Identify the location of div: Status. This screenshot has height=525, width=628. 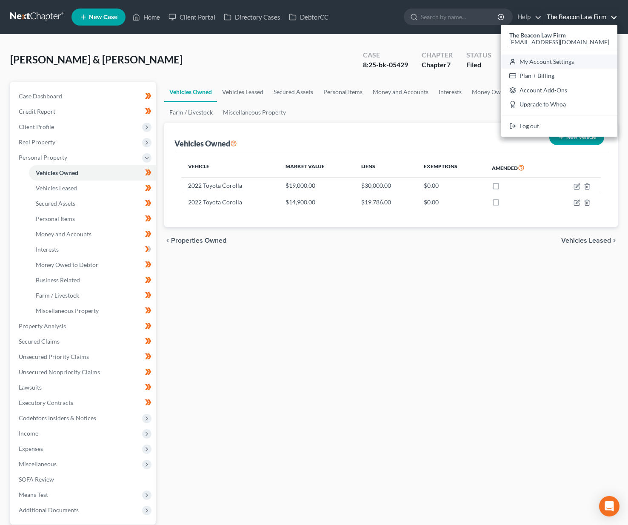
(479, 55).